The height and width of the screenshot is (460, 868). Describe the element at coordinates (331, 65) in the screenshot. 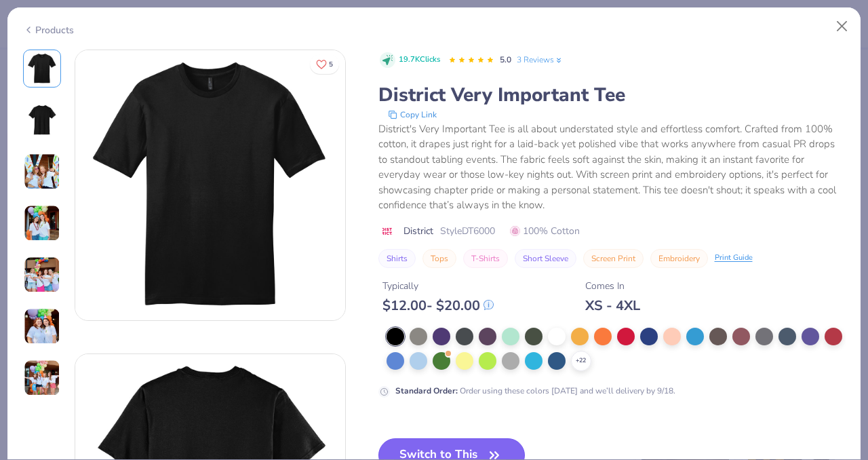

I see `span: 5` at that location.